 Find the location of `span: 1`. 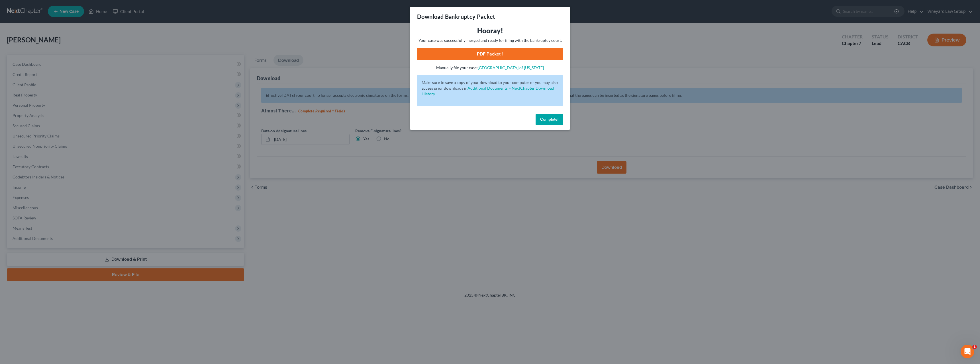

span: 1 is located at coordinates (974, 347).